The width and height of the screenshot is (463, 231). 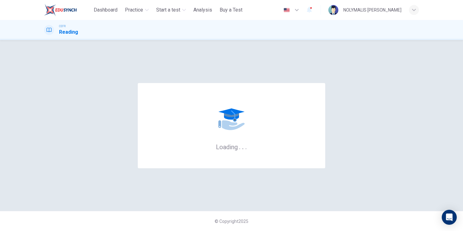 What do you see at coordinates (106, 10) in the screenshot?
I see `button: Dashboard` at bounding box center [106, 10].